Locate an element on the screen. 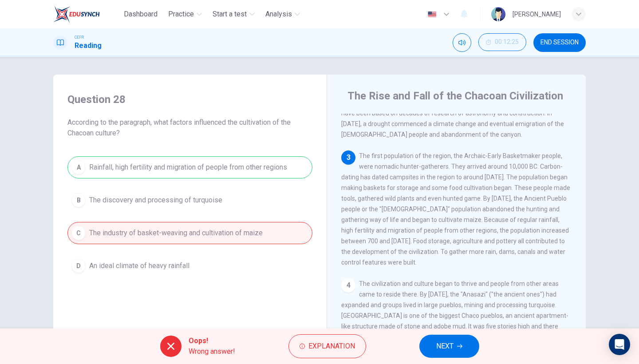 The image size is (639, 364). span: NEXT is located at coordinates (445, 346).